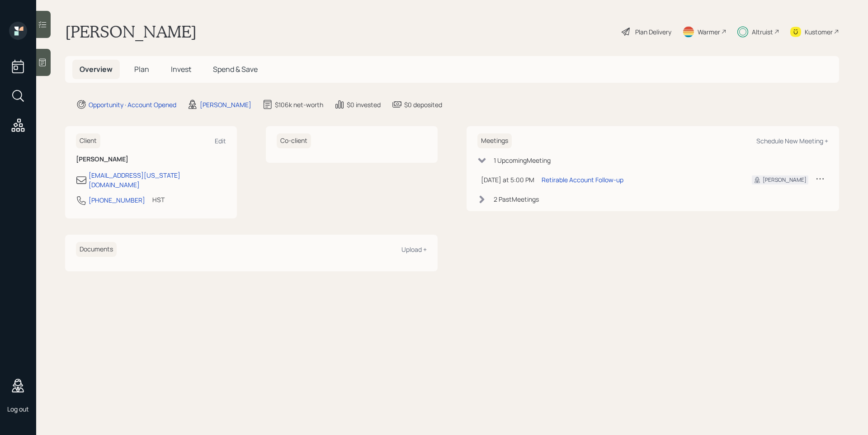  What do you see at coordinates (582, 180) in the screenshot?
I see `div: Retirable Account Follow-up` at bounding box center [582, 180].